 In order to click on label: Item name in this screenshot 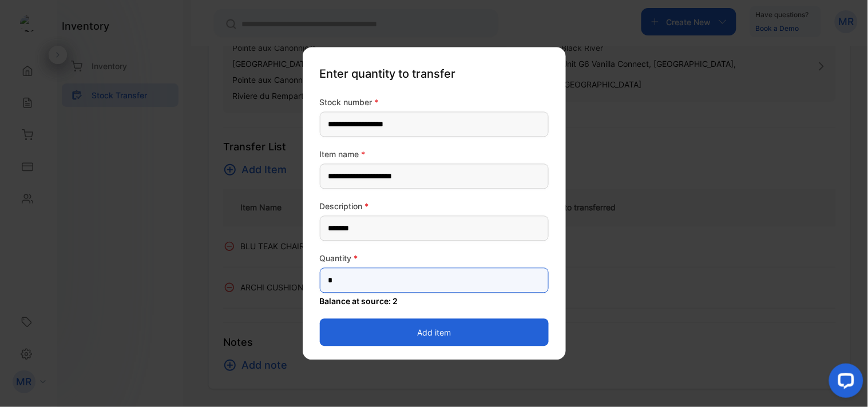, I will do `click(434, 155)`.